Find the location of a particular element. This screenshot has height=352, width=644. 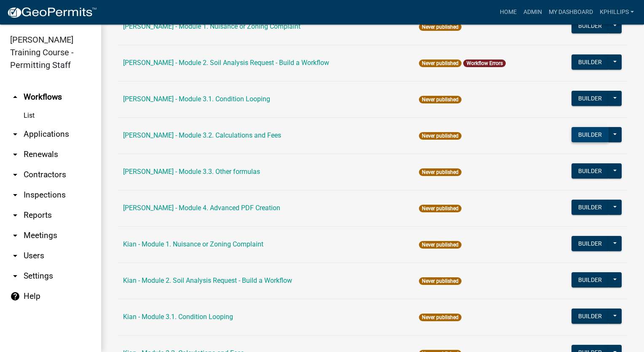

a: Home is located at coordinates (509, 12).